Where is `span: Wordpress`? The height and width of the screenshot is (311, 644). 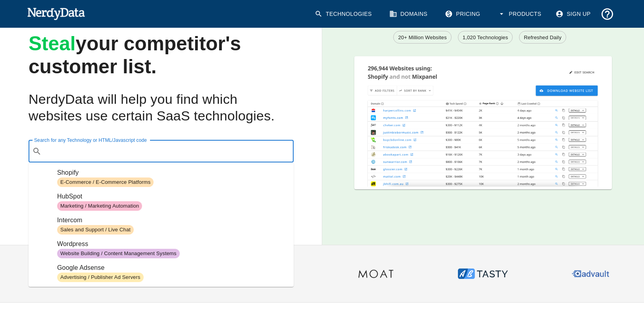 span: Wordpress is located at coordinates (172, 244).